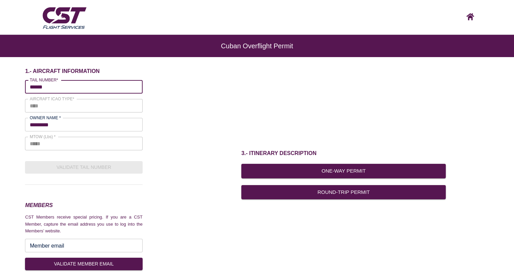 The image size is (514, 279). I want to click on img: CST Flight Services logo, so click(64, 18).